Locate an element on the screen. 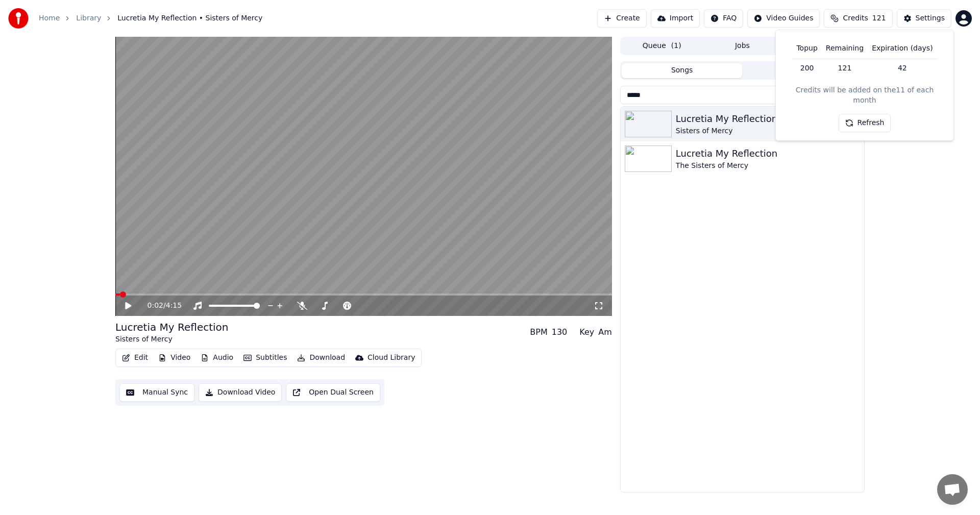 This screenshot has height=515, width=980. div: Credits will be added on the 11 of each month is located at coordinates (865, 95).